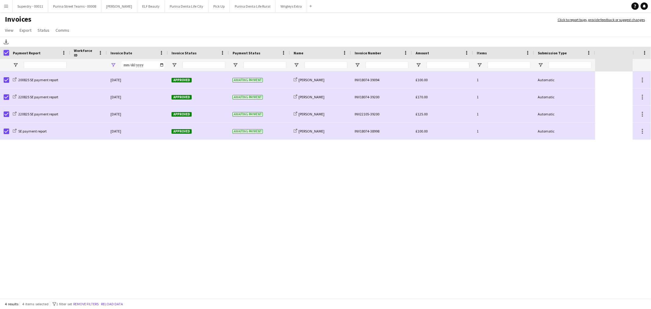 This screenshot has height=309, width=651. I want to click on input: Invoice Number Filter Input, so click(387, 65).